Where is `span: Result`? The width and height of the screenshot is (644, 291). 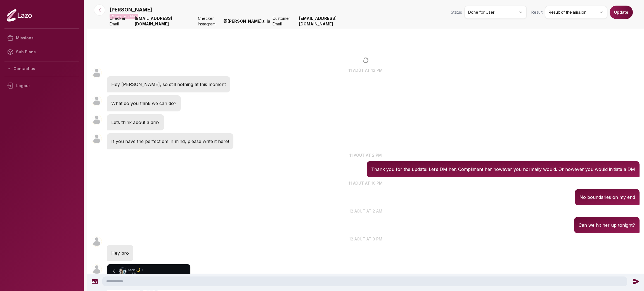 span: Result is located at coordinates (537, 12).